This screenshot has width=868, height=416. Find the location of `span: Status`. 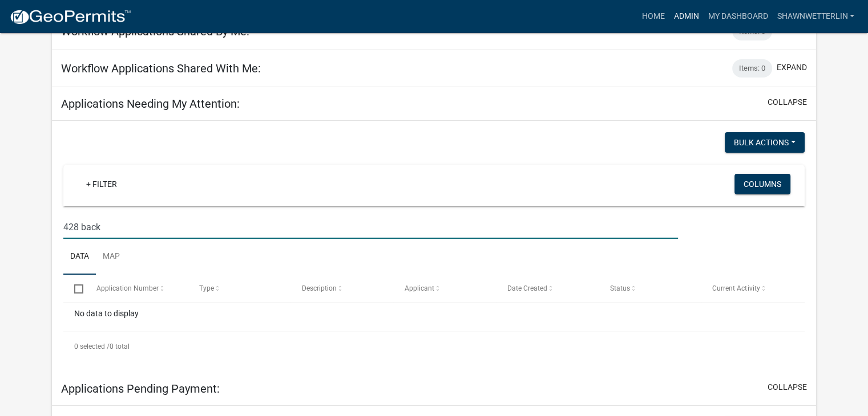

span: Status is located at coordinates (619, 288).